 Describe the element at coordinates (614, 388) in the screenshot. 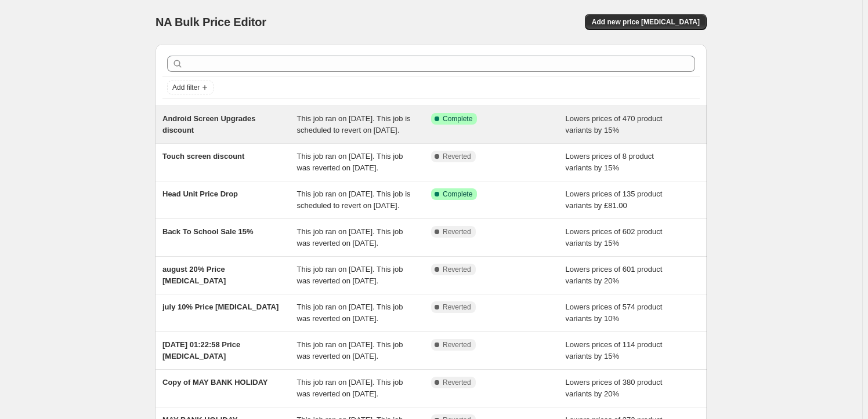

I see `span: Lowers prices of 380 product variants by 20%` at that location.